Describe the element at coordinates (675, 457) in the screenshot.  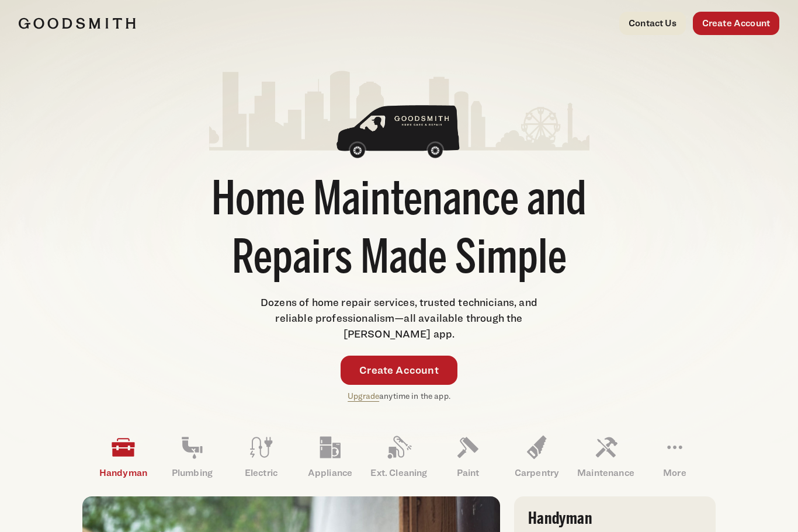
I see `a: More` at that location.